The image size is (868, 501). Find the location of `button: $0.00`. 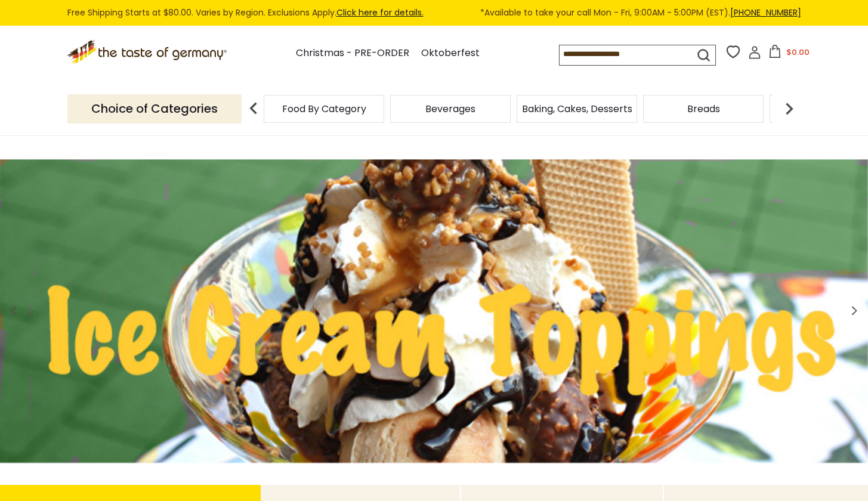

button: $0.00 is located at coordinates (789, 54).